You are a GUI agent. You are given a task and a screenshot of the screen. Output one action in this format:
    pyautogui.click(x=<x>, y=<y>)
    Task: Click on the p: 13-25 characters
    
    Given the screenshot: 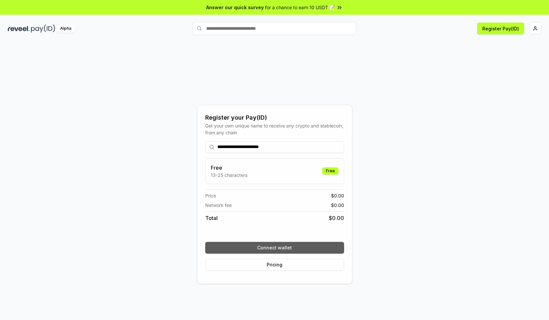 What is the action you would take?
    pyautogui.click(x=229, y=175)
    